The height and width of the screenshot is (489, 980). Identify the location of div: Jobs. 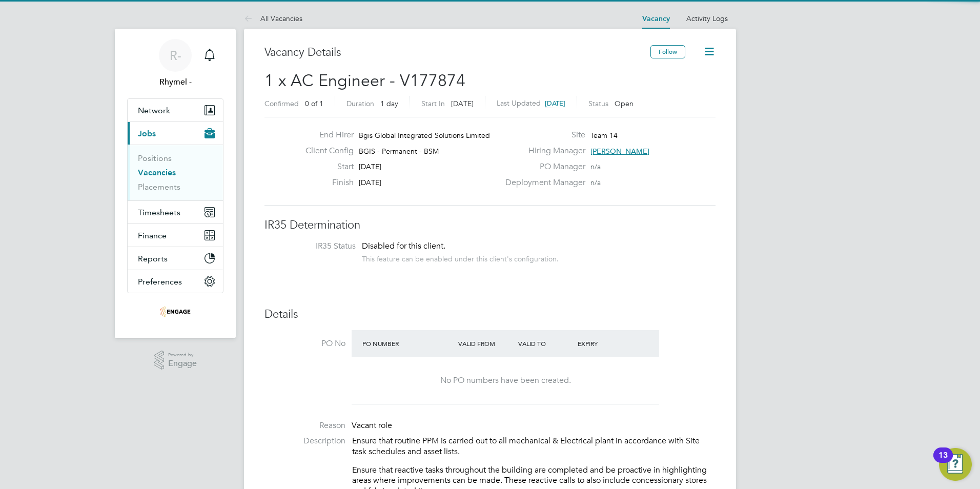
(175, 172).